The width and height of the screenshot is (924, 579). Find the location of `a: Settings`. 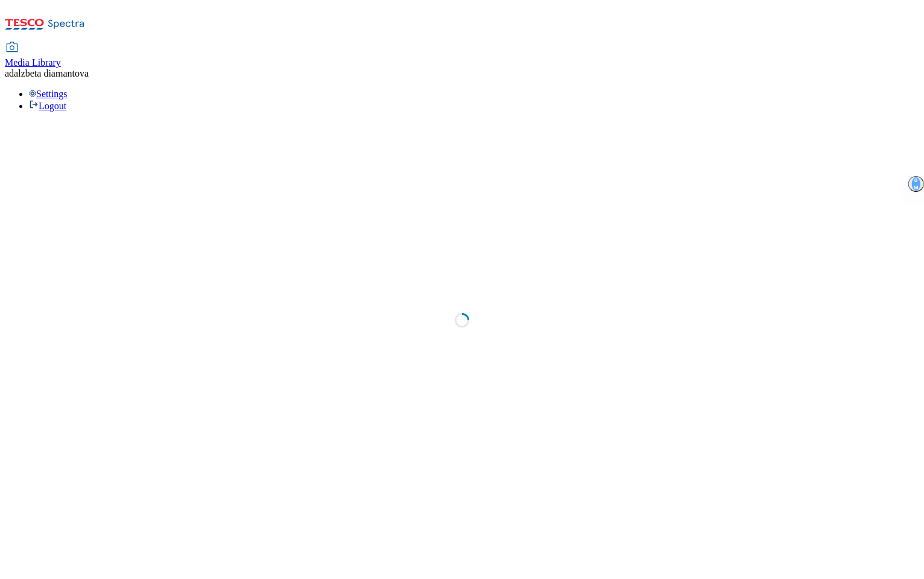

a: Settings is located at coordinates (48, 93).